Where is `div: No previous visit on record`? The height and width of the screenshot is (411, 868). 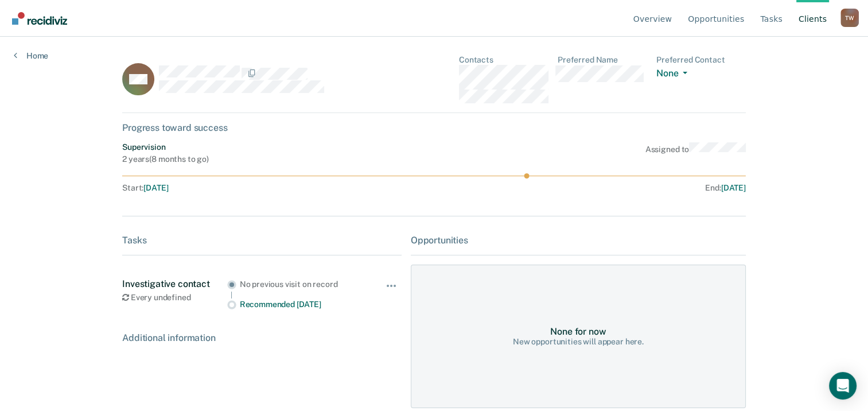 div: No previous visit on record is located at coordinates (303, 284).